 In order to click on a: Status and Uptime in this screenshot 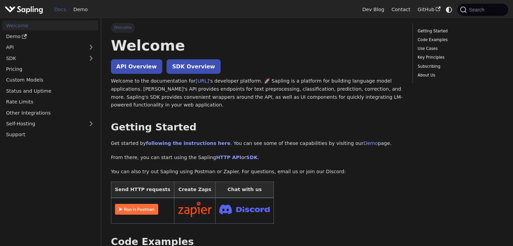, I will do `click(50, 91)`.